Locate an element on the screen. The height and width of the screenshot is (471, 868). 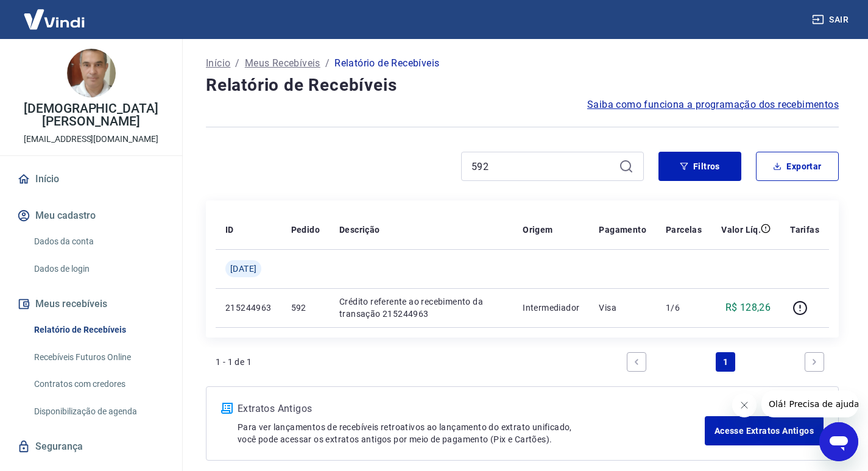
p: Origem is located at coordinates (537, 230).